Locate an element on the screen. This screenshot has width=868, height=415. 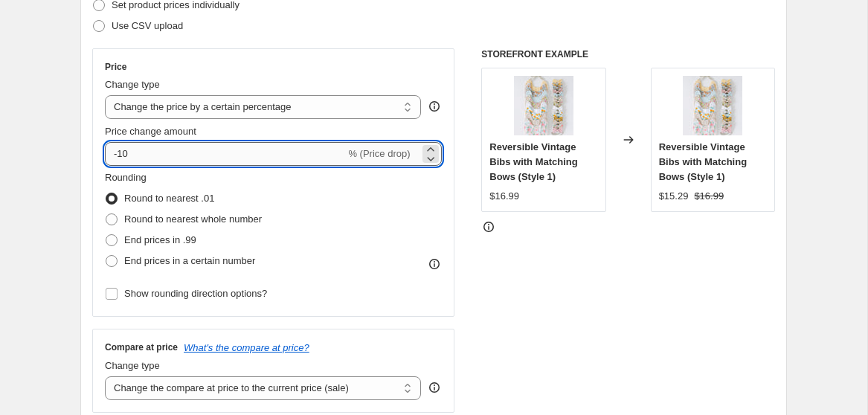
div: $16.99 is located at coordinates (504, 196).